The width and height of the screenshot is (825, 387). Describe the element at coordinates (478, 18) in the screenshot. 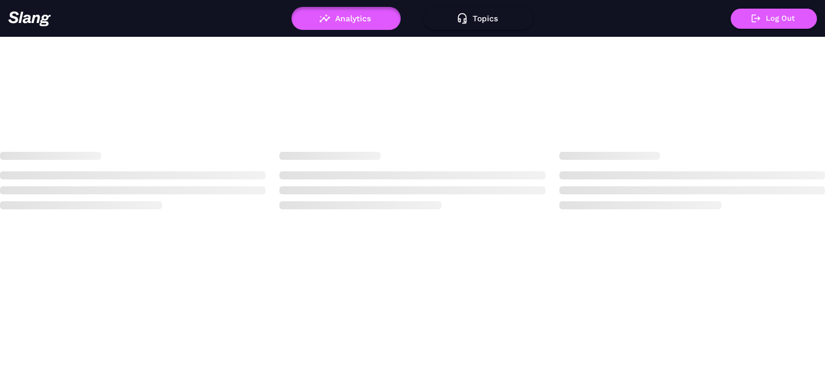

I see `a: Topics` at that location.